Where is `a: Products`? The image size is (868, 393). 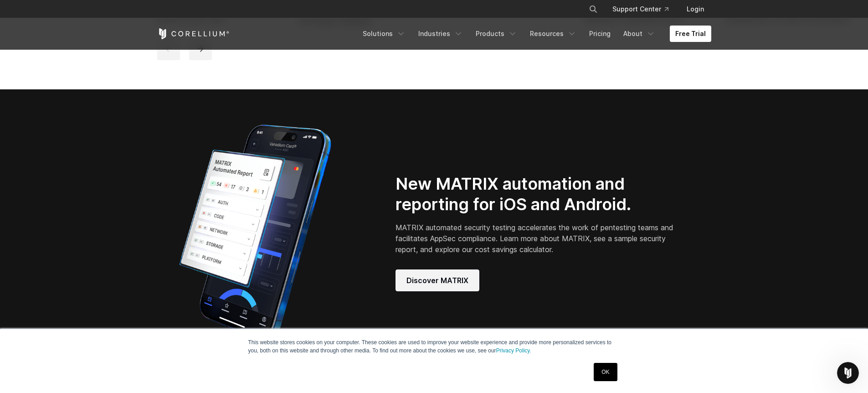
a: Products is located at coordinates (497, 34).